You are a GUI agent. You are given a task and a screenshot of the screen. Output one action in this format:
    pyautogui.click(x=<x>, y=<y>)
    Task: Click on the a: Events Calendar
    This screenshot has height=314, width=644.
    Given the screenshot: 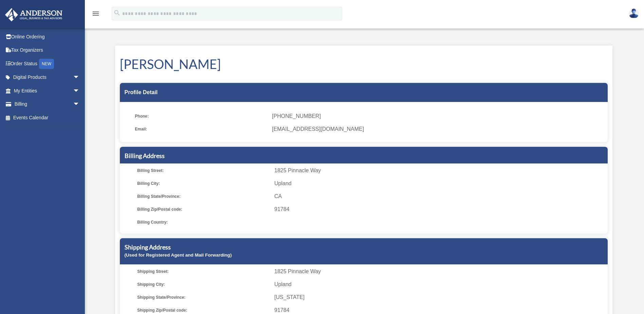 What is the action you would take?
    pyautogui.click(x=47, y=117)
    